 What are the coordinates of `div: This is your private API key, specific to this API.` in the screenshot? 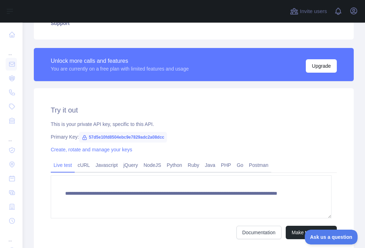 It's located at (194, 124).